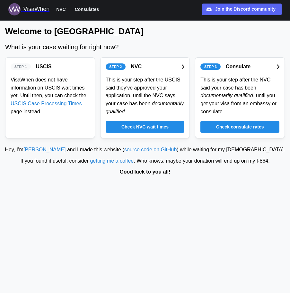  Describe the element at coordinates (242, 9) in the screenshot. I see `a: Join the Discord community` at that location.